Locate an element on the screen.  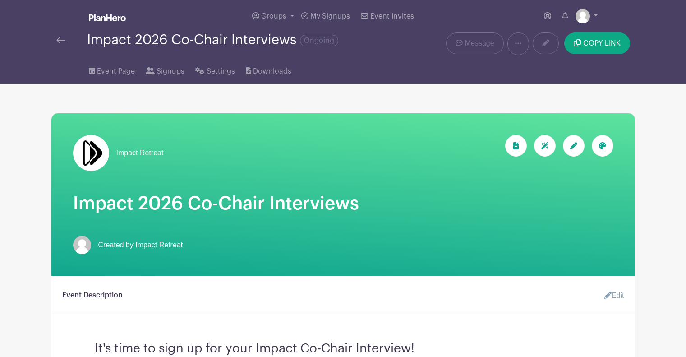
span: COPY LINK is located at coordinates (602, 43).